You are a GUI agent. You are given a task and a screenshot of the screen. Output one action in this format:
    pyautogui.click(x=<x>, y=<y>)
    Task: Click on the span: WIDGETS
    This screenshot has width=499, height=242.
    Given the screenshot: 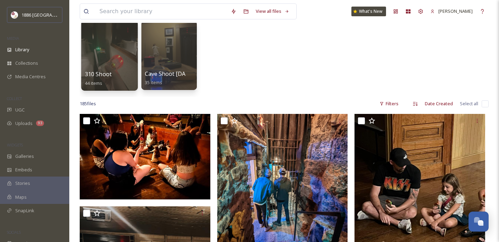 What is the action you would take?
    pyautogui.click(x=15, y=145)
    